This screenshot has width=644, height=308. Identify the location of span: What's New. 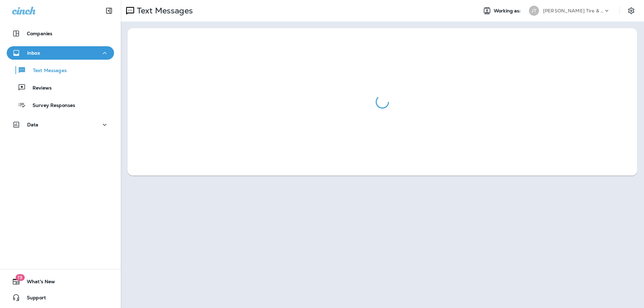
(37, 283).